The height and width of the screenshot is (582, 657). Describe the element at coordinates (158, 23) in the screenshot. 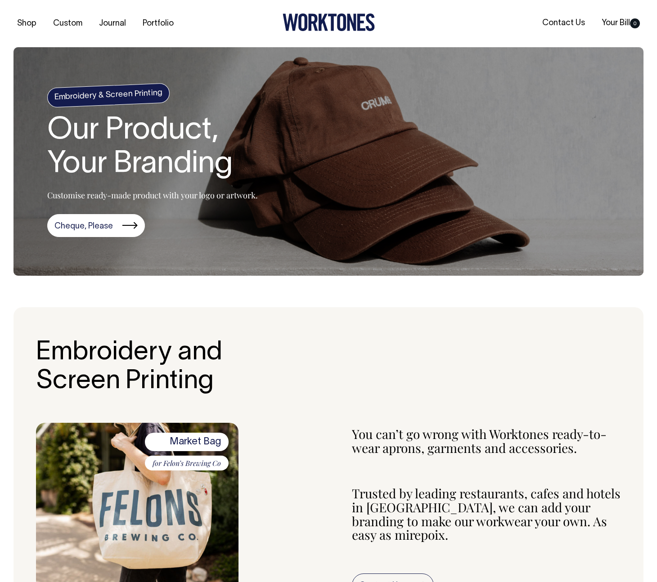

I see `a: Portfolio` at that location.